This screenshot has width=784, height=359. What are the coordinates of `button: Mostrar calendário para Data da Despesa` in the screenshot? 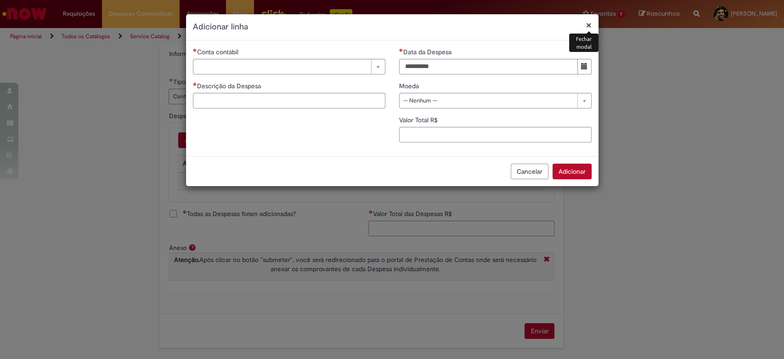 It's located at (584, 67).